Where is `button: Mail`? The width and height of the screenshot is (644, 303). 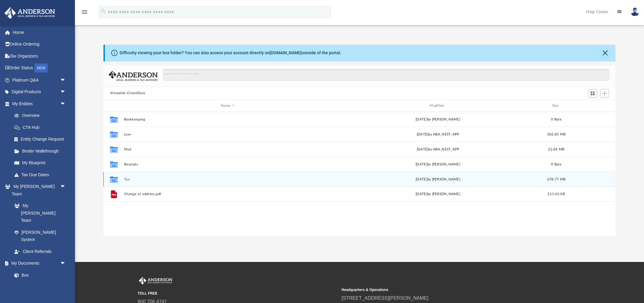
button: Mail is located at coordinates (228, 149).